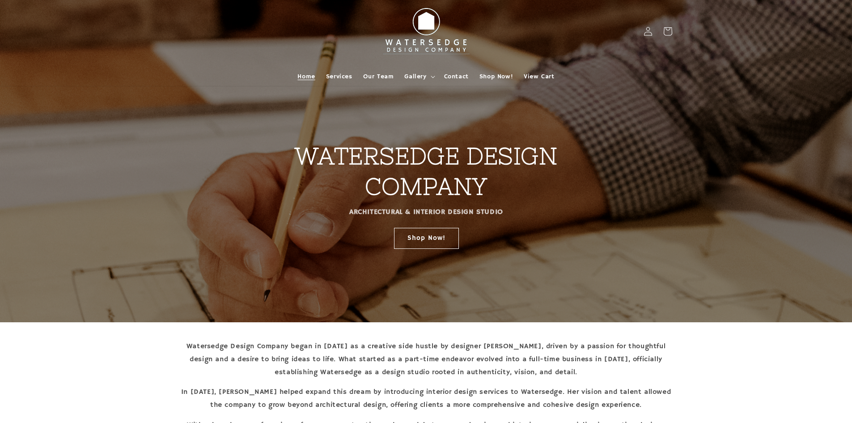 The height and width of the screenshot is (423, 852). I want to click on img: Watersedge Design Co, so click(426, 31).